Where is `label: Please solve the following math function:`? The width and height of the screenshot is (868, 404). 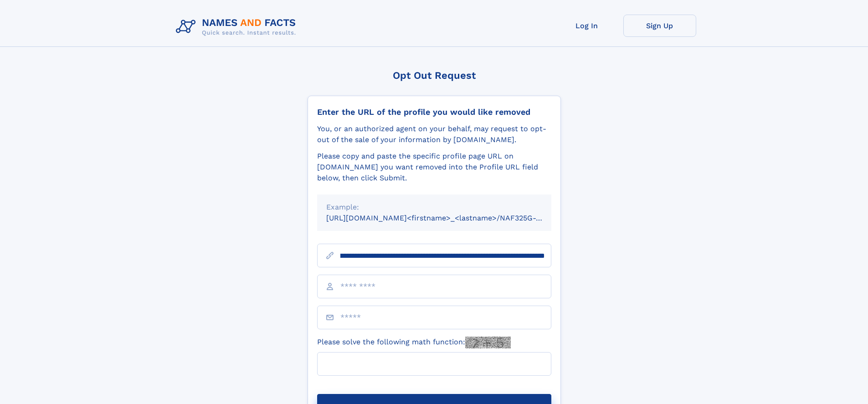
label: Please solve the following math function: is located at coordinates (414, 342).